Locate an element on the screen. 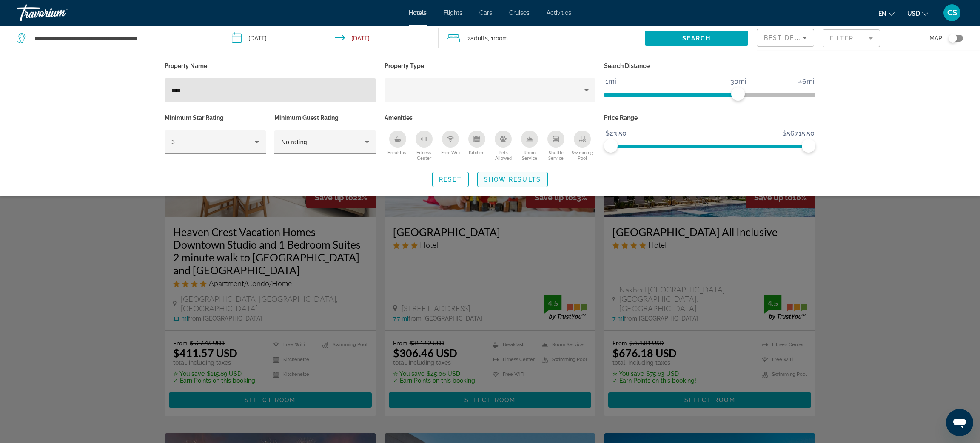 Image resolution: width=980 pixels, height=443 pixels. button: Change currency is located at coordinates (918, 13).